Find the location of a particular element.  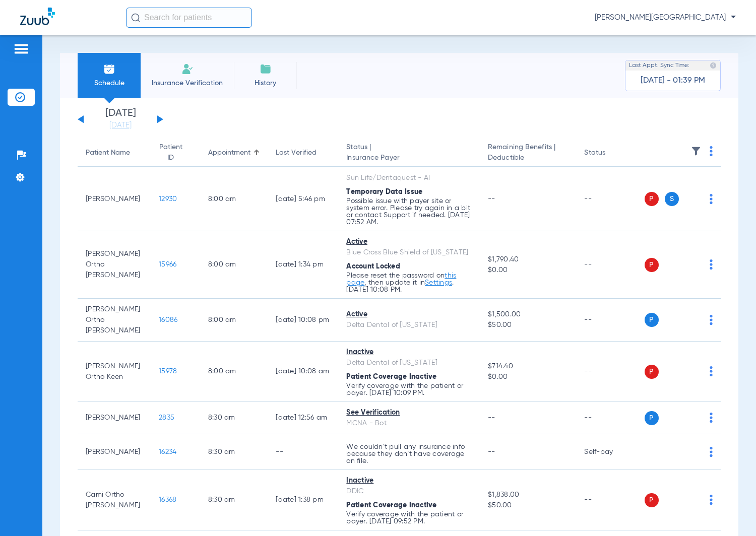

span: Last Appt. Sync Time: is located at coordinates (660, 66).